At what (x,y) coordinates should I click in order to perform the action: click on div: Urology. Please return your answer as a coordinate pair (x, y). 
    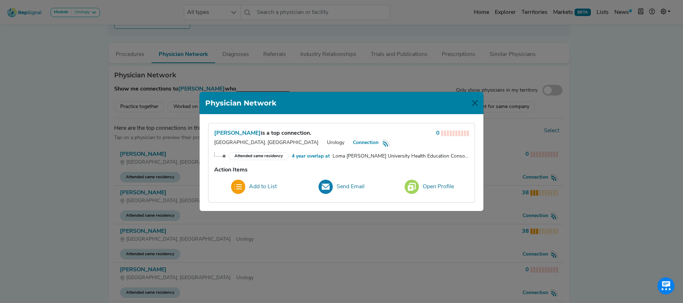
    Looking at the image, I should click on (336, 142).